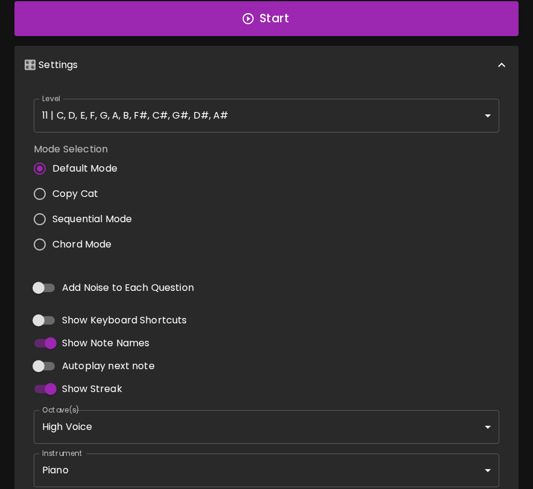  Describe the element at coordinates (75, 194) in the screenshot. I see `span: Copy Cat` at that location.